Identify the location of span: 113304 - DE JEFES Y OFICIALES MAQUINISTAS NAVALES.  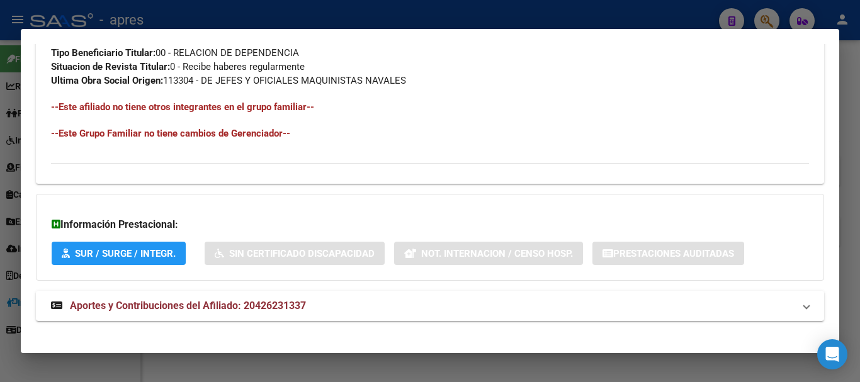
(228, 81).